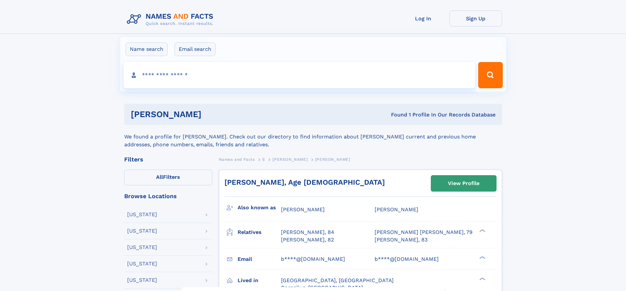  Describe the element at coordinates (476, 18) in the screenshot. I see `a: Sign Up` at that location.